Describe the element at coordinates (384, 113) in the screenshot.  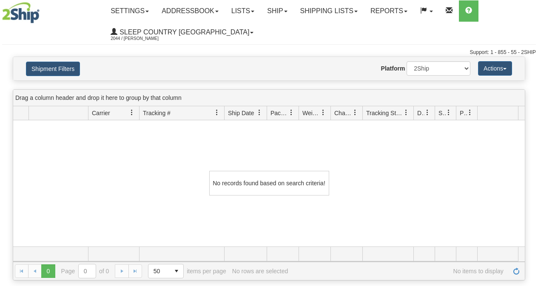
I see `span: Tracking Status` at that location.